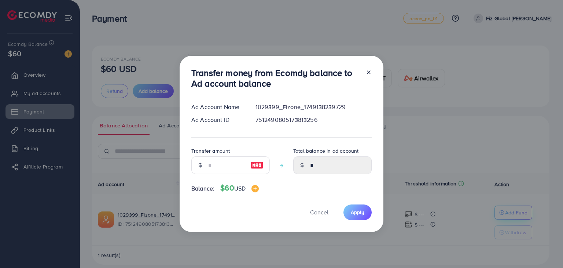 The width and height of the screenshot is (563, 268). I want to click on div: Ad Account ID, so click(217, 120).